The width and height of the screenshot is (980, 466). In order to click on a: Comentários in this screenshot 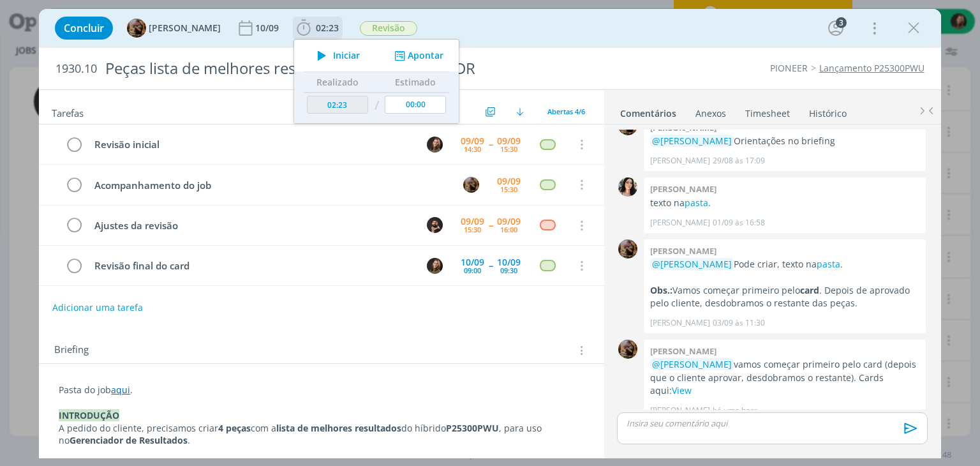, I will do `click(648, 110)`.